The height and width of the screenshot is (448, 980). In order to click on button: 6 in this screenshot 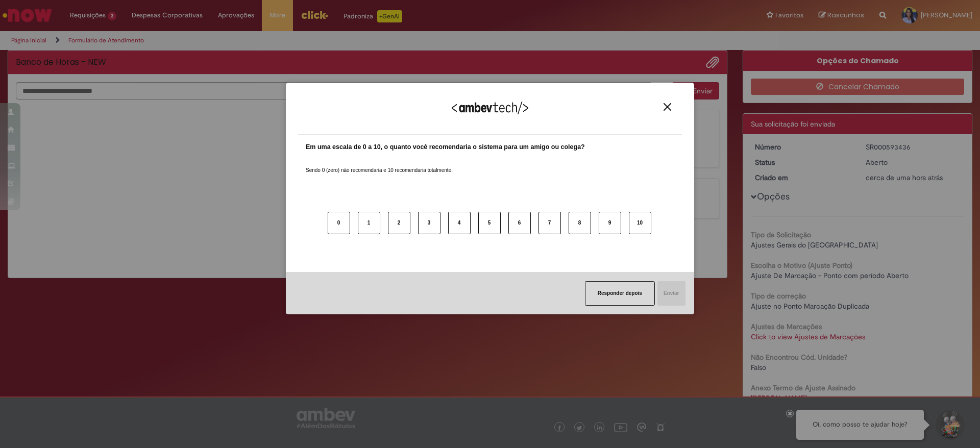, I will do `click(519, 223)`.